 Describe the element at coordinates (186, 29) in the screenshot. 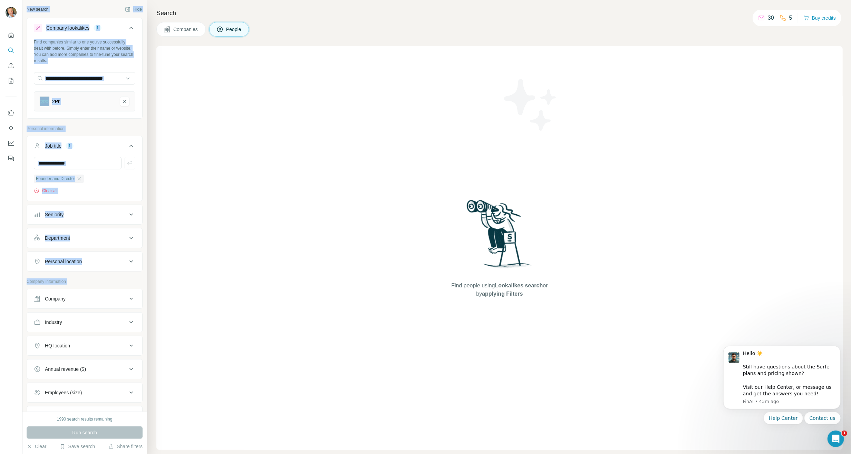

I see `span: Companies` at that location.